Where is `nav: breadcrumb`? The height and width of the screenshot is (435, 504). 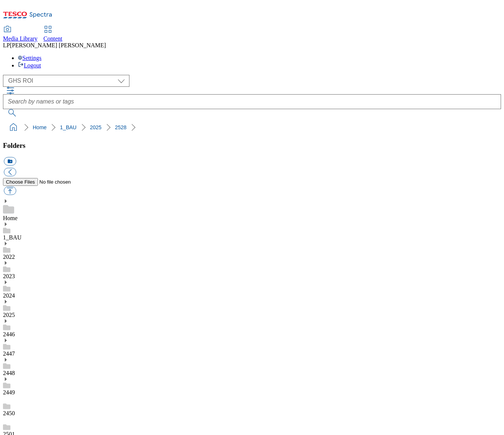
nav: breadcrumb is located at coordinates (252, 127).